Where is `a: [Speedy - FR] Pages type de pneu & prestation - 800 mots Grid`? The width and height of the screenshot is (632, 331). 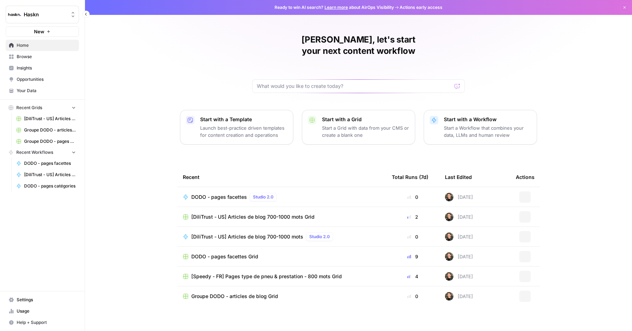
a: [Speedy - FR] Pages type de pneu & prestation - 800 mots Grid is located at coordinates (282, 276).